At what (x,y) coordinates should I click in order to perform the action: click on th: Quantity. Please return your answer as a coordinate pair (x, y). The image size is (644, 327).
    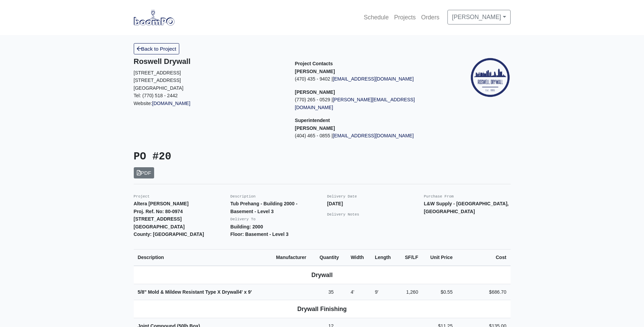
    Looking at the image, I should click on (331, 257).